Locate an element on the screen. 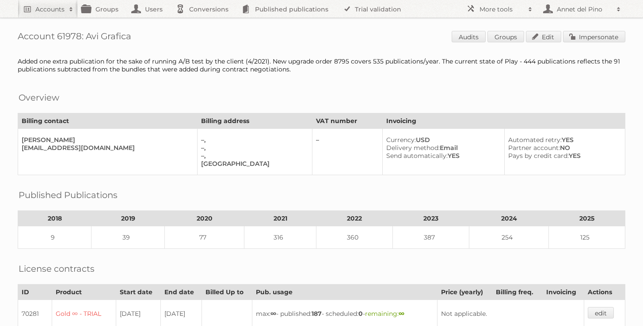 The width and height of the screenshot is (643, 326). th: 2024 is located at coordinates (509, 219).